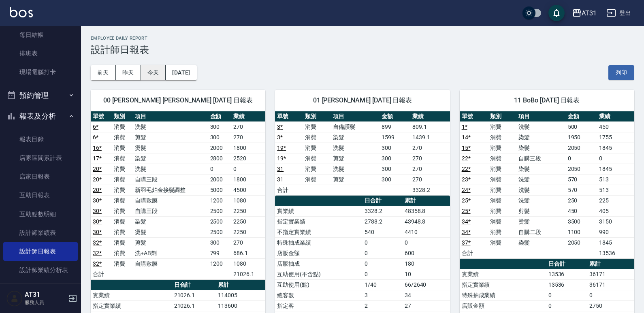 The image size is (644, 313). I want to click on div: AT31, so click(589, 13).